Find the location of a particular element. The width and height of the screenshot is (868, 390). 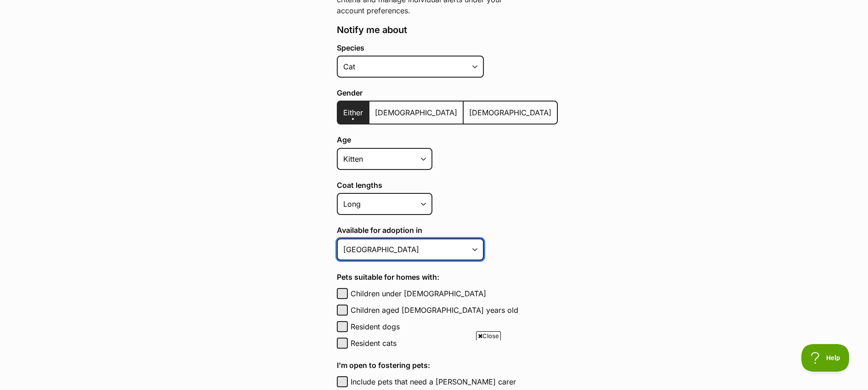

label: Available for adoption in is located at coordinates (447, 230).